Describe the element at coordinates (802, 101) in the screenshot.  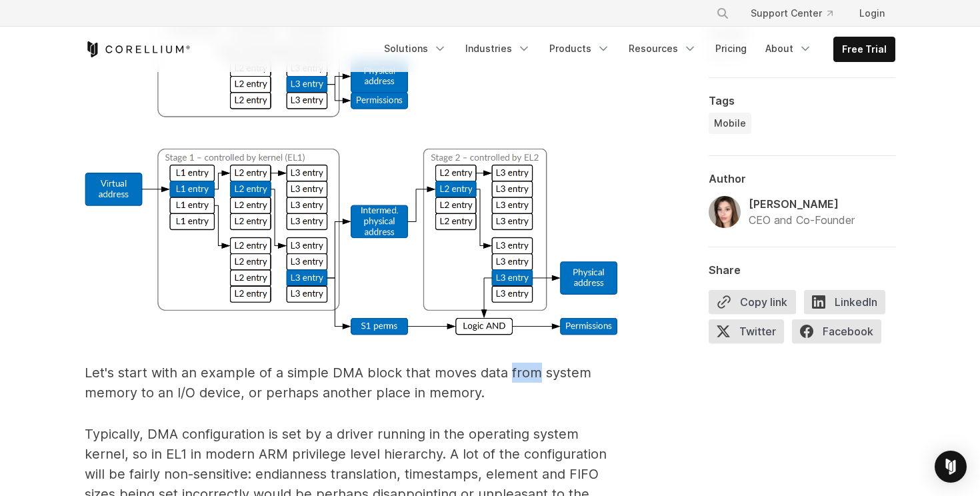
I see `div: Tags` at that location.